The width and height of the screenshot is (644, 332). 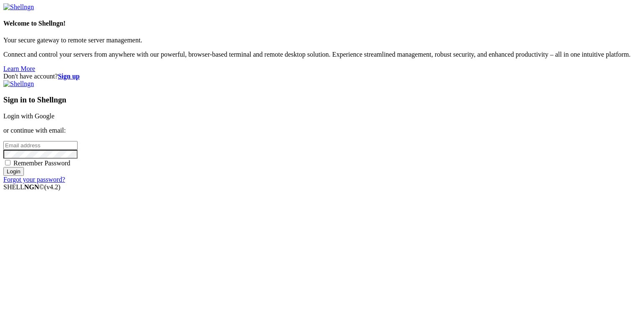 I want to click on p: Connect and control your servers from anywhere with our powerful, browser-based terminal and remo..., so click(x=322, y=55).